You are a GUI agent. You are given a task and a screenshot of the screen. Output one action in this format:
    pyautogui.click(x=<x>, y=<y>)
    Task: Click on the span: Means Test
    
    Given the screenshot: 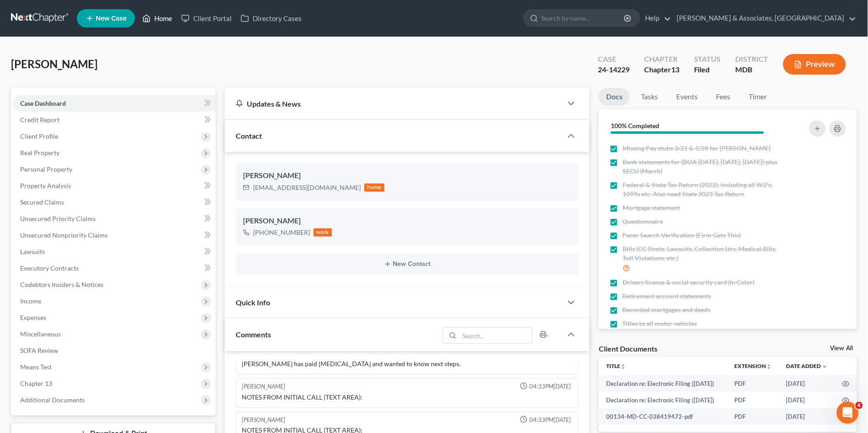 What is the action you would take?
    pyautogui.click(x=36, y=367)
    